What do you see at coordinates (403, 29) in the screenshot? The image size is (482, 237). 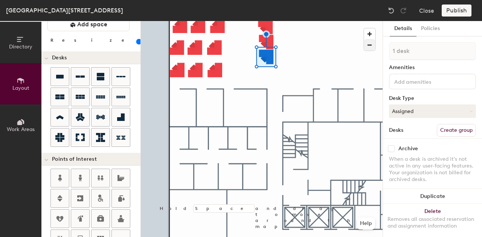 I see `button: Details` at bounding box center [403, 29].